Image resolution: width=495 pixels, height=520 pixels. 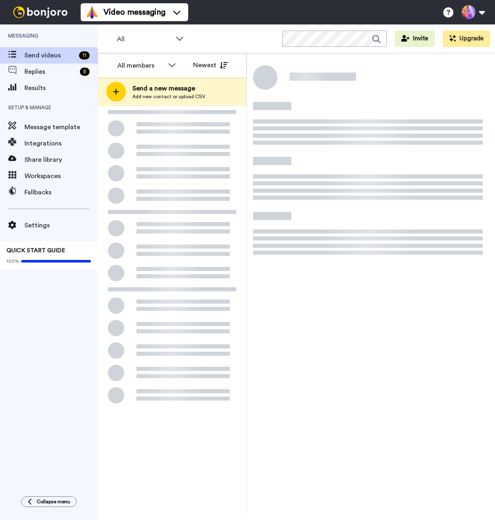 What do you see at coordinates (61, 160) in the screenshot?
I see `span: Share library` at bounding box center [61, 160].